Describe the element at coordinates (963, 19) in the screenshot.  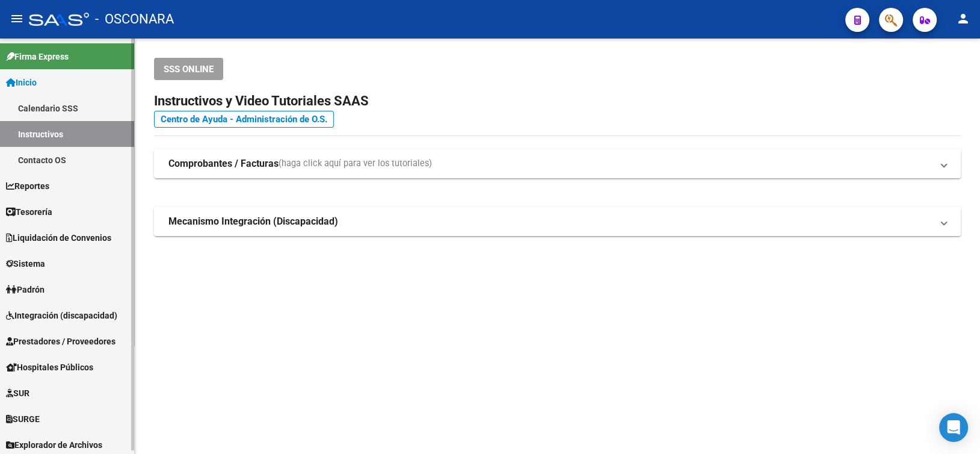
I see `mat-icon: person` at that location.